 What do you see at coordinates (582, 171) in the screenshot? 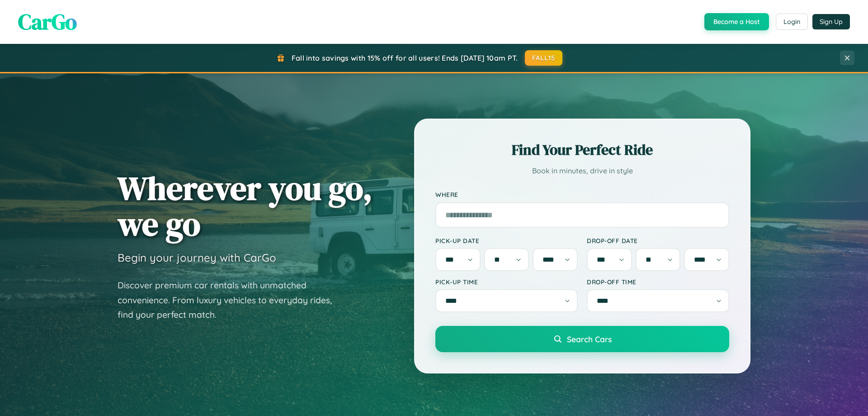
I see `p: Book in minutes, drive in style` at bounding box center [582, 171].